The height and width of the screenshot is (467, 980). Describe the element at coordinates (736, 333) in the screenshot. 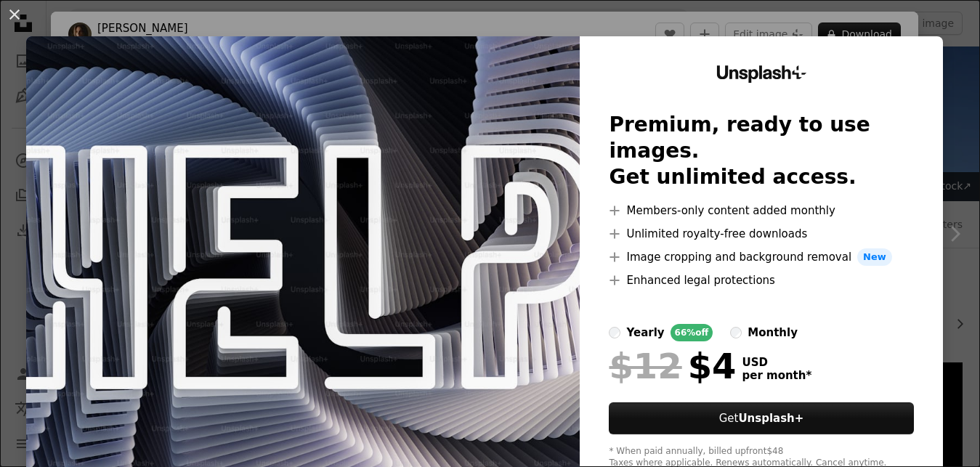

I see `input: monthly` at that location.